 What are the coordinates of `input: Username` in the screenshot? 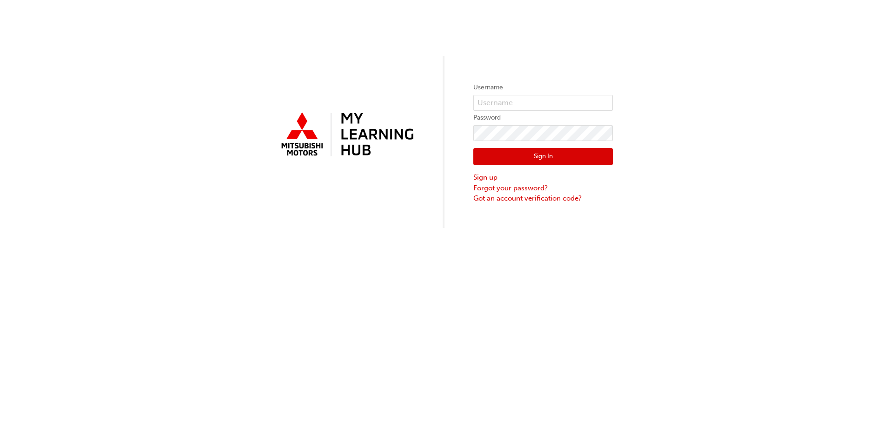 It's located at (543, 103).